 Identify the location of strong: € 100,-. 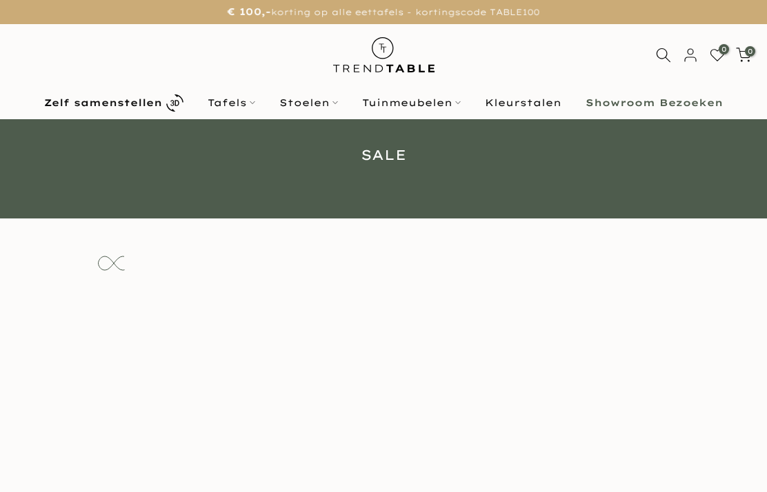
(249, 12).